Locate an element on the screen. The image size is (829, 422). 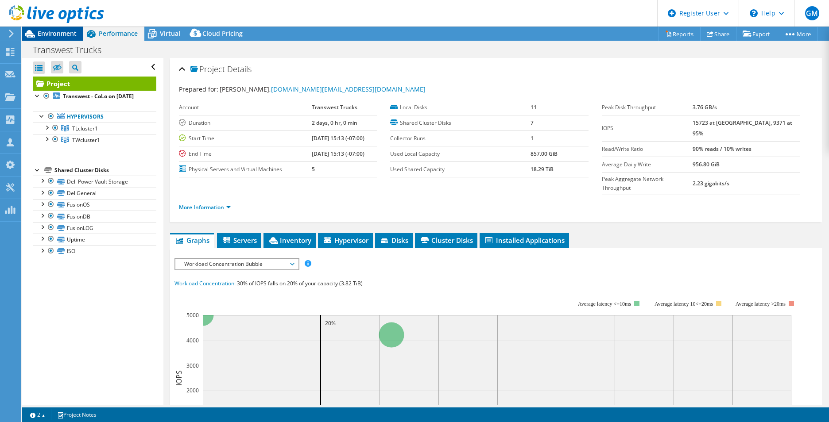
text: 3000 is located at coordinates (193, 366).